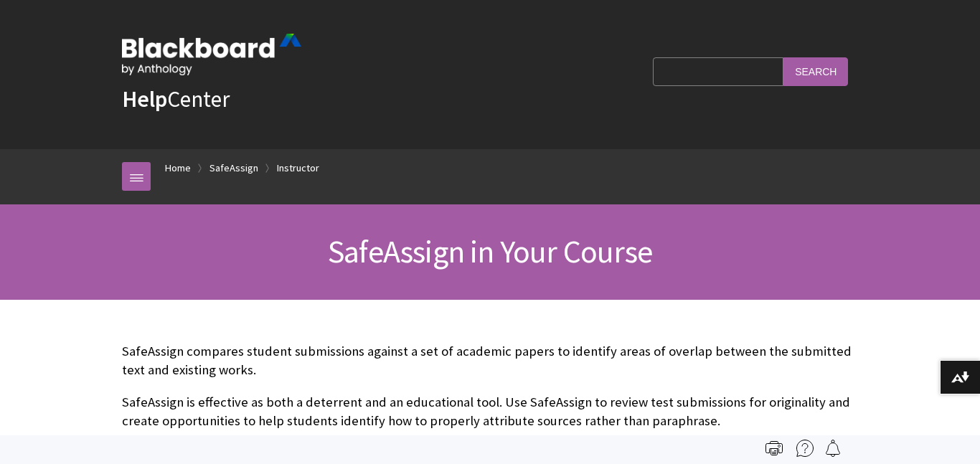 The width and height of the screenshot is (980, 464). What do you see at coordinates (490, 251) in the screenshot?
I see `span: SafeAssign in Your Course` at bounding box center [490, 251].